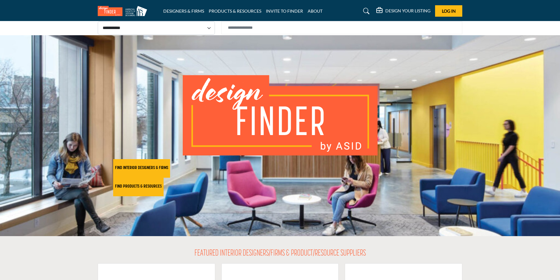  Describe the element at coordinates (235, 11) in the screenshot. I see `a: PRODUCTS & RESOURCES` at that location.